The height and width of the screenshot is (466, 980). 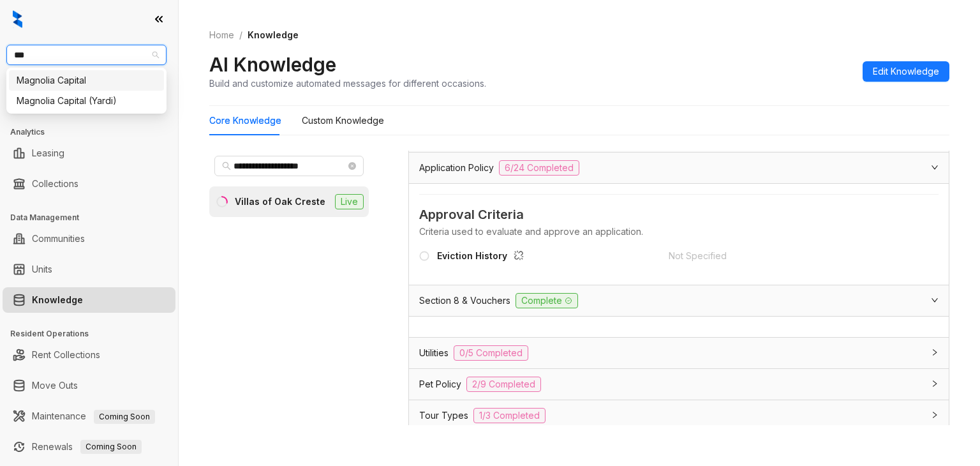 What do you see at coordinates (221, 35) in the screenshot?
I see `a: Home` at bounding box center [221, 35].